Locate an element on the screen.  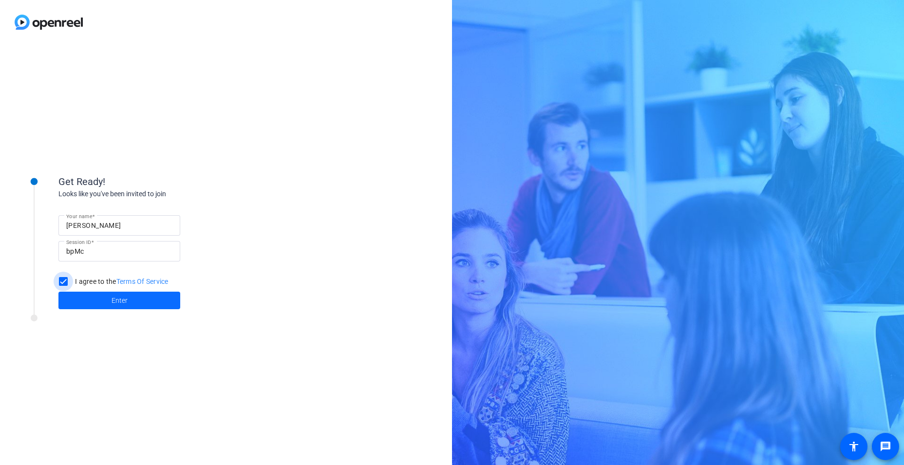
span: Enter is located at coordinates (119, 300).